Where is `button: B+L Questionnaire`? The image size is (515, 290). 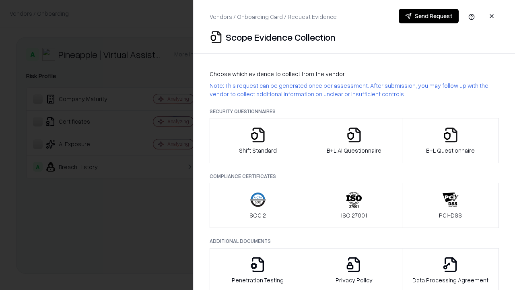
button: B+L Questionnaire is located at coordinates (450, 140).